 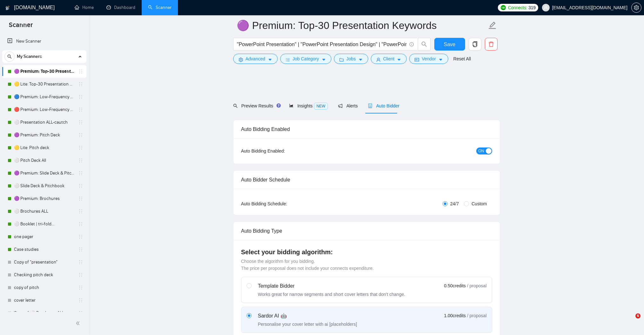 I want to click on button: setting, so click(x=636, y=8).